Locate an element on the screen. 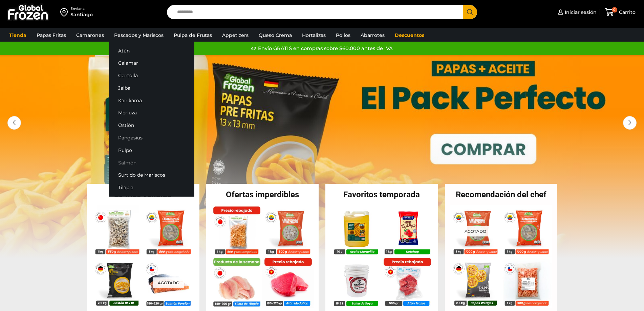 This screenshot has width=644, height=311. a: Jaiba is located at coordinates (152, 88).